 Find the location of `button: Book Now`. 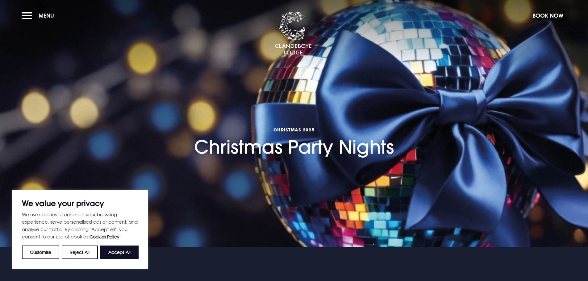

button: Book Now is located at coordinates (548, 15).